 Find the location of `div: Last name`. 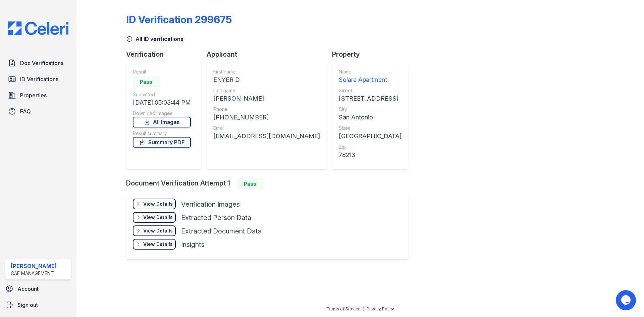

div: Last name is located at coordinates (267, 91).